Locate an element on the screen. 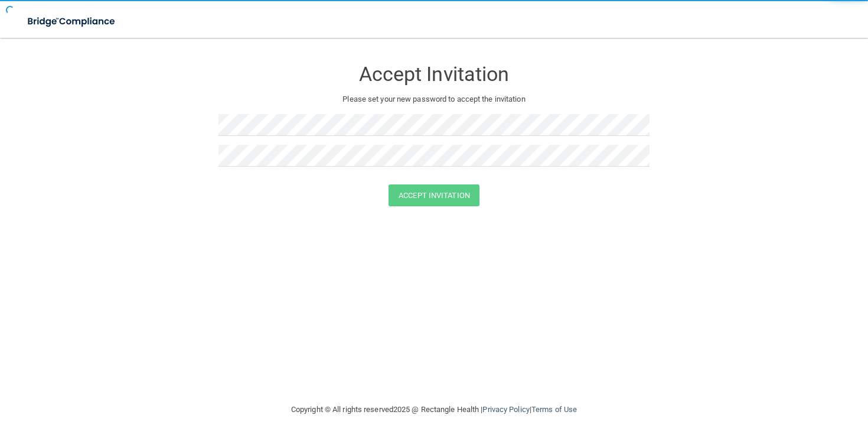 The height and width of the screenshot is (441, 868). h3: Accept Invitation is located at coordinates (434, 74).